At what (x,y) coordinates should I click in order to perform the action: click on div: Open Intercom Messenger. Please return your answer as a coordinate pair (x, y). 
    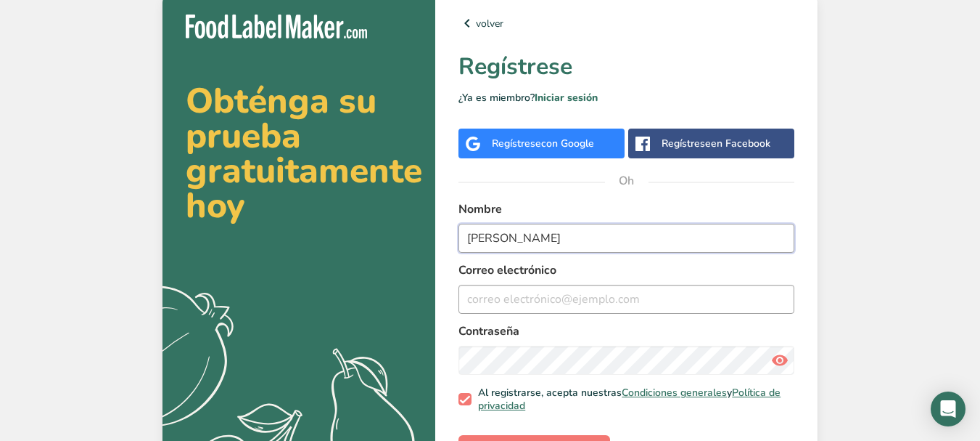
    Looking at the image, I should click on (948, 409).